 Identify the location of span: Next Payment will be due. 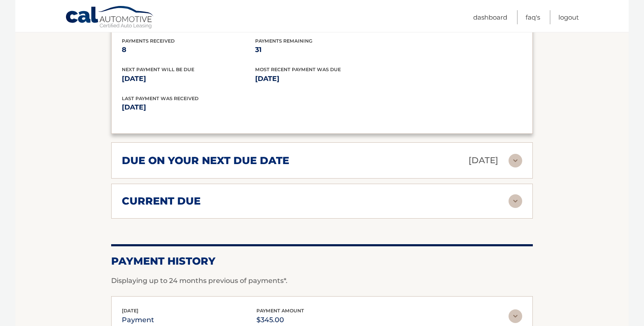
(158, 70).